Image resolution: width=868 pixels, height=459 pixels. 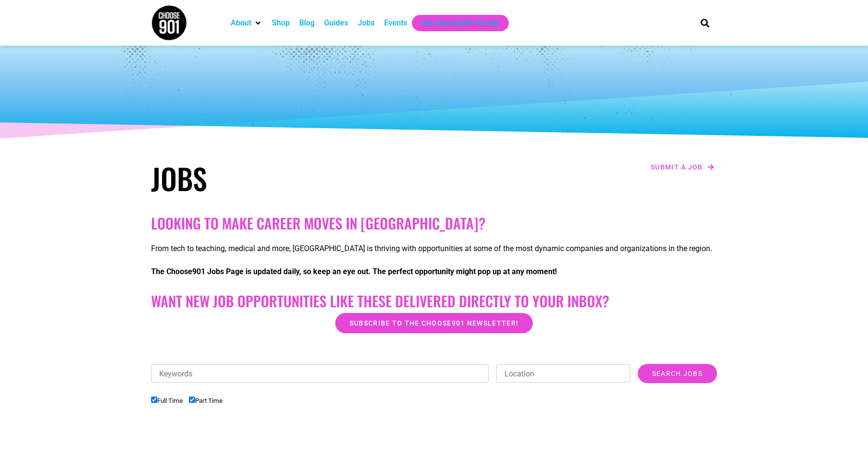 What do you see at coordinates (461, 23) in the screenshot?
I see `div: Get Choose901 Emails` at bounding box center [461, 23].